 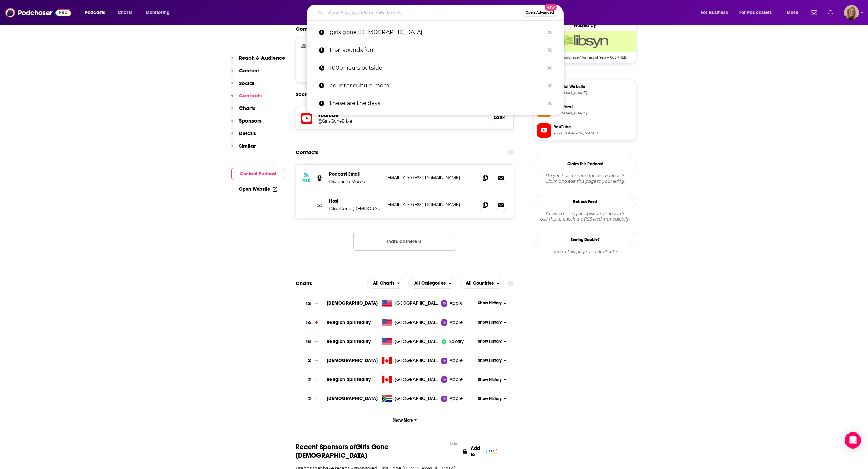 What do you see at coordinates (308, 322) in the screenshot?
I see `h3: 16` at bounding box center [308, 322].